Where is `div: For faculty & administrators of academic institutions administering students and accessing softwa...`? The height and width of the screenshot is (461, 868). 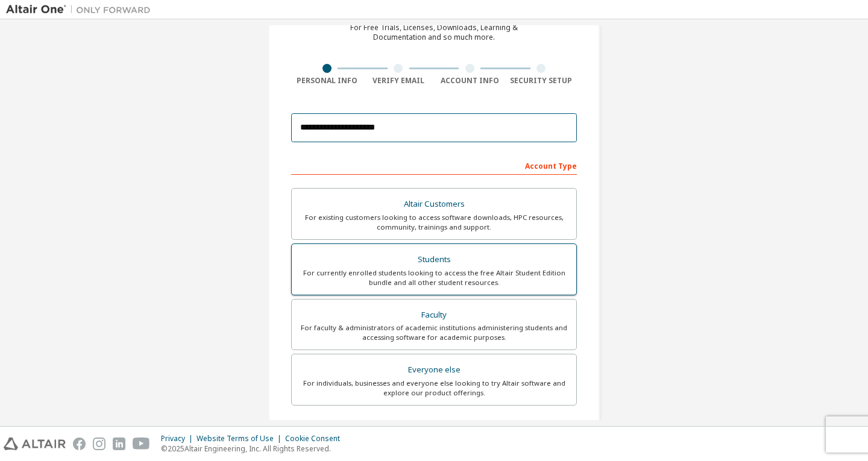 div: For faculty & administrators of academic institutions administering students and accessing softwa... is located at coordinates (434, 333).